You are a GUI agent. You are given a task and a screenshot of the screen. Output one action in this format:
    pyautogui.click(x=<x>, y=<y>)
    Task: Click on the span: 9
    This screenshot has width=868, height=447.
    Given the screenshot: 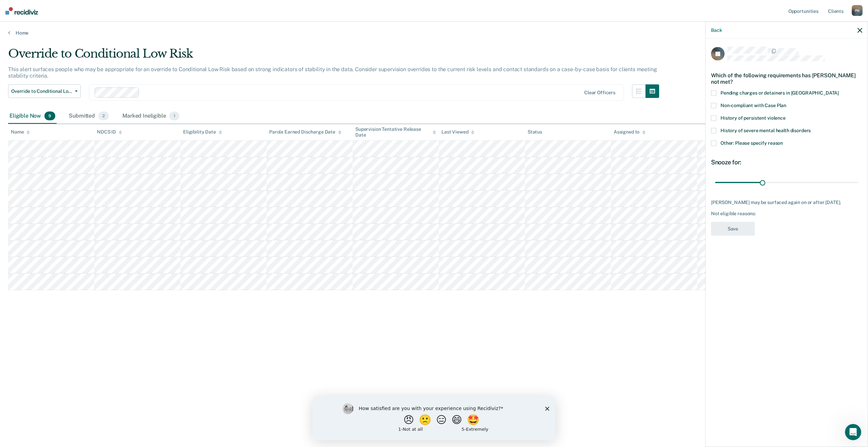 What is the action you would take?
    pyautogui.click(x=50, y=116)
    